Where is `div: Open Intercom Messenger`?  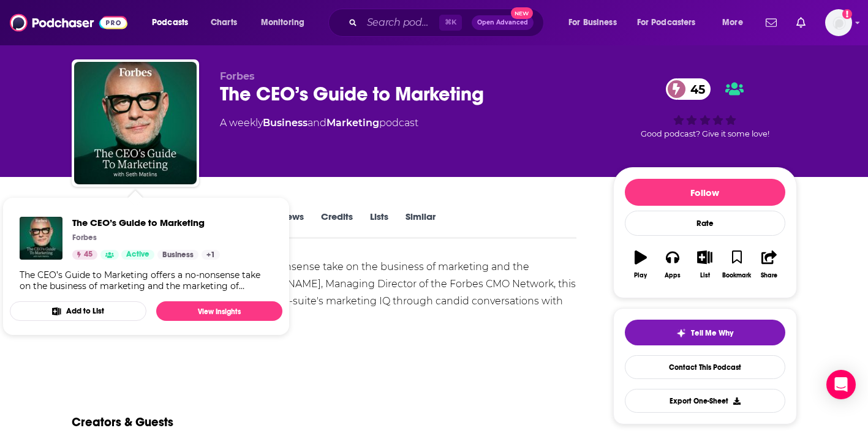 div: Open Intercom Messenger is located at coordinates (841, 384).